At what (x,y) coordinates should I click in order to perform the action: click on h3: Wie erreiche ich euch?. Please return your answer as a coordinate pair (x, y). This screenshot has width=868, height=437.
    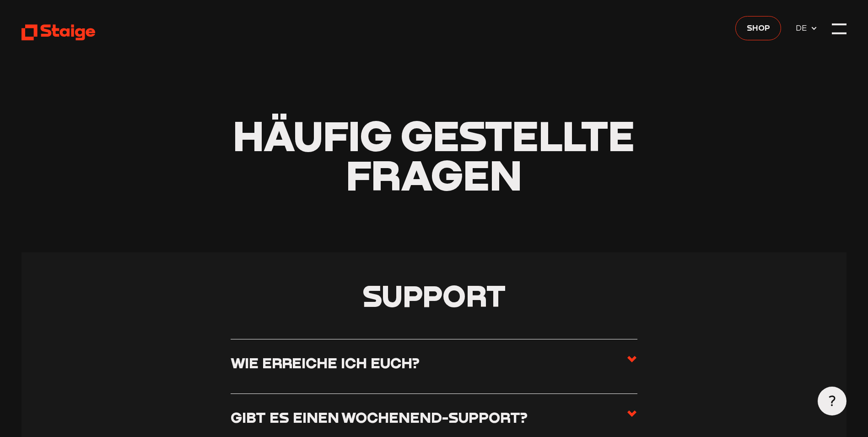
    Looking at the image, I should click on (325, 363).